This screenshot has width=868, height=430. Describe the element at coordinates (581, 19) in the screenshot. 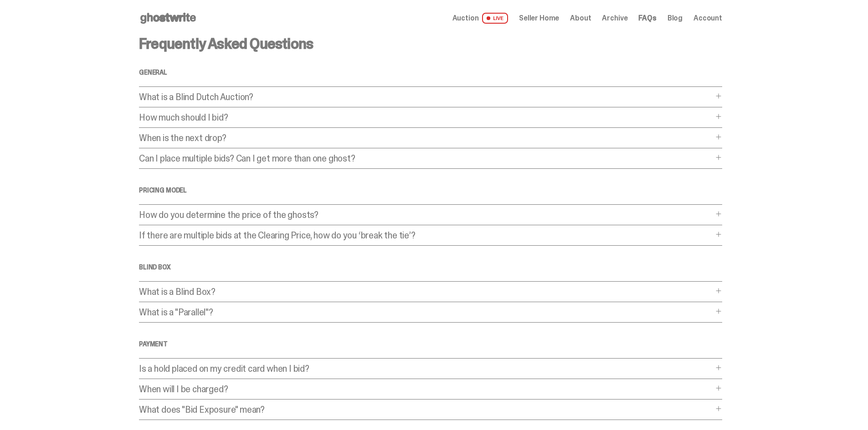

I see `span: About` at that location.